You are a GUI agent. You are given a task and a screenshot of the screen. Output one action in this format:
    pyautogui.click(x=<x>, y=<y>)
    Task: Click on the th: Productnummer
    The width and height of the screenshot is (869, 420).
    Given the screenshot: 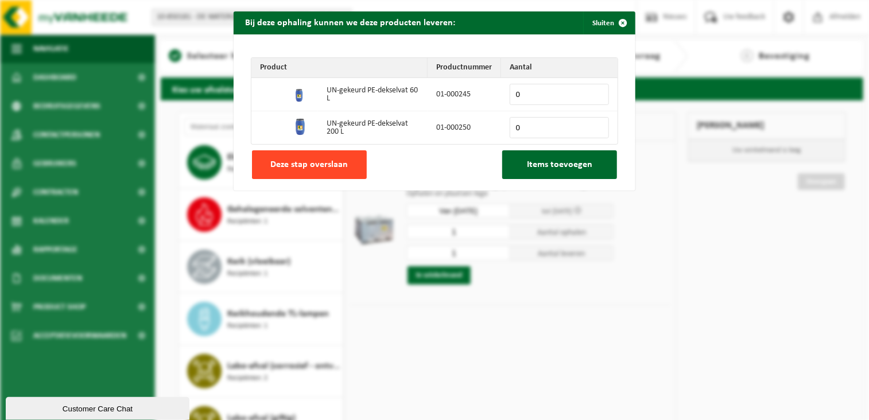 What is the action you would take?
    pyautogui.click(x=465, y=68)
    